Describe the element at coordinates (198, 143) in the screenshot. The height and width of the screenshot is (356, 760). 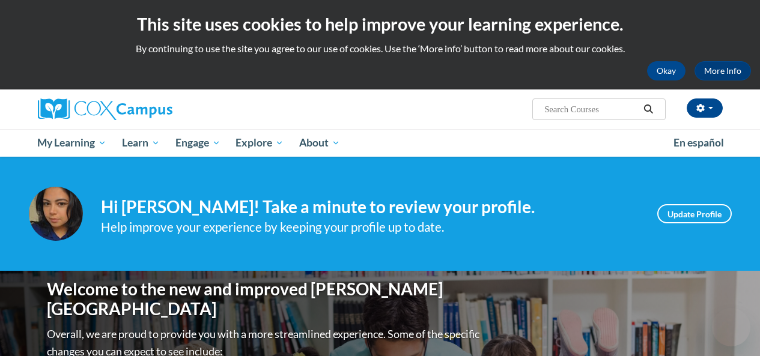
I see `a: Engage` at that location.